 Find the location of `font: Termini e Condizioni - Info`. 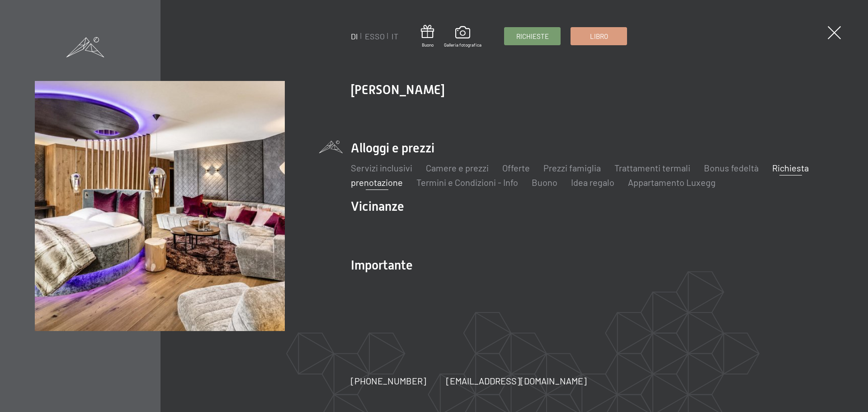

font: Termini e Condizioni - Info is located at coordinates (467, 182).